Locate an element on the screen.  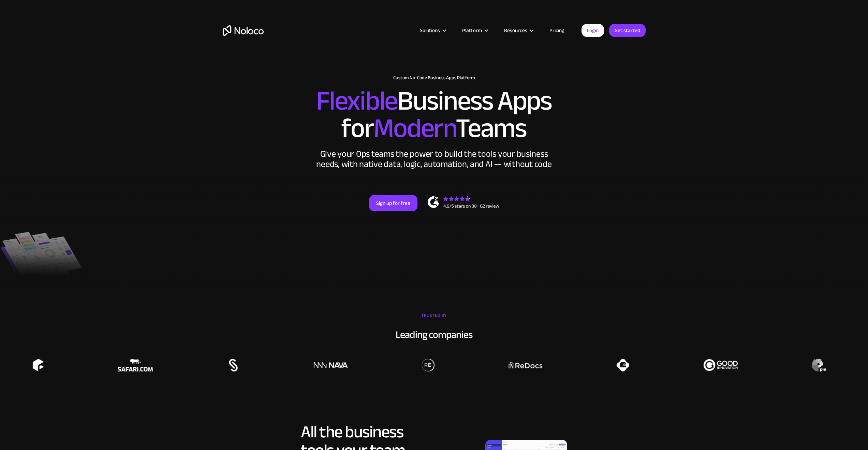
span: Modern is located at coordinates (415, 128).